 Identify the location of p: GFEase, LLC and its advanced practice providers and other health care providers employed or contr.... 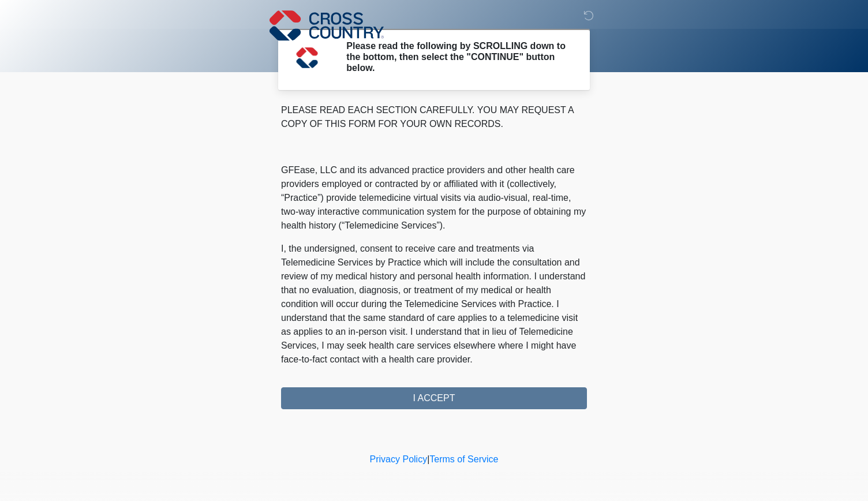
(434, 198).